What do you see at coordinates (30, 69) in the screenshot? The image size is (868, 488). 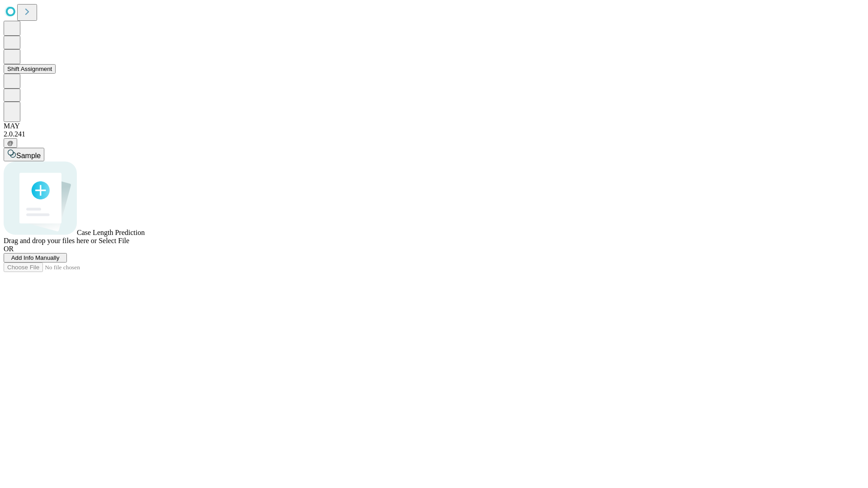 I see `button: Shift Assignment` at bounding box center [30, 69].